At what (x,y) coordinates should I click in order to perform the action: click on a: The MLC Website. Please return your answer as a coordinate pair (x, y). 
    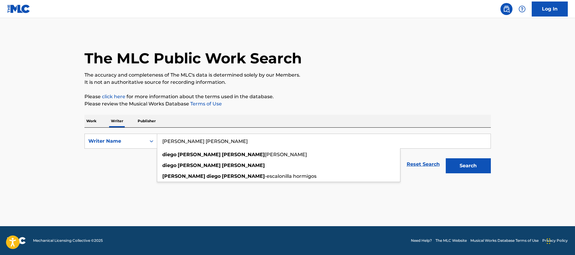
    Looking at the image, I should click on (451, 241).